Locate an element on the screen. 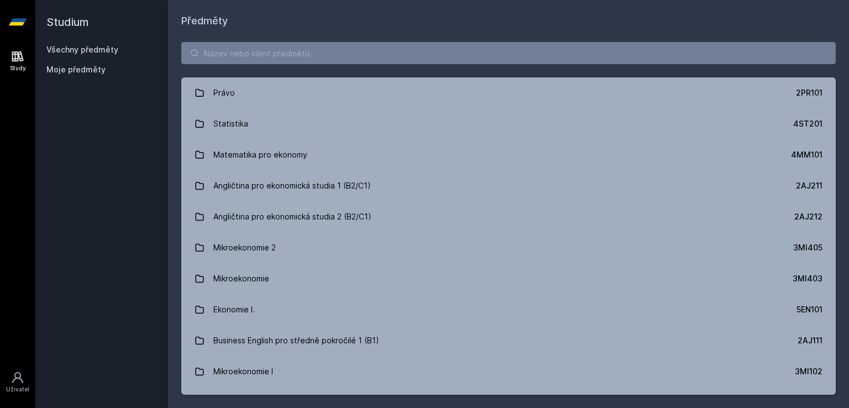  a: Mikroekonomie I 3MI102 is located at coordinates (508, 371).